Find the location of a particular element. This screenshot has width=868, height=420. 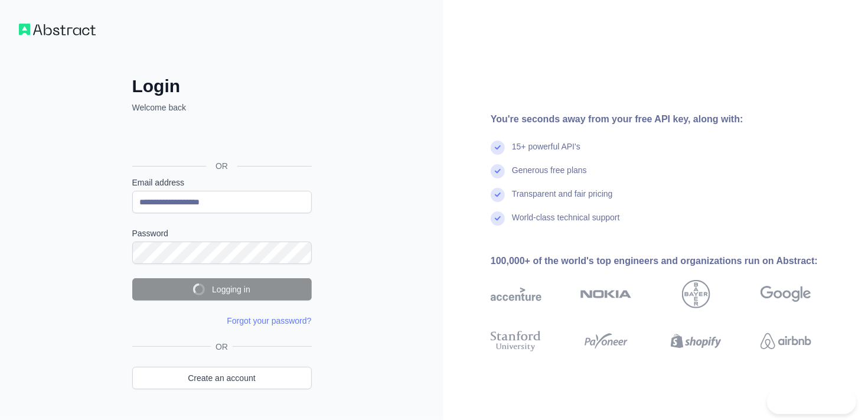

img: google is located at coordinates (786, 294).